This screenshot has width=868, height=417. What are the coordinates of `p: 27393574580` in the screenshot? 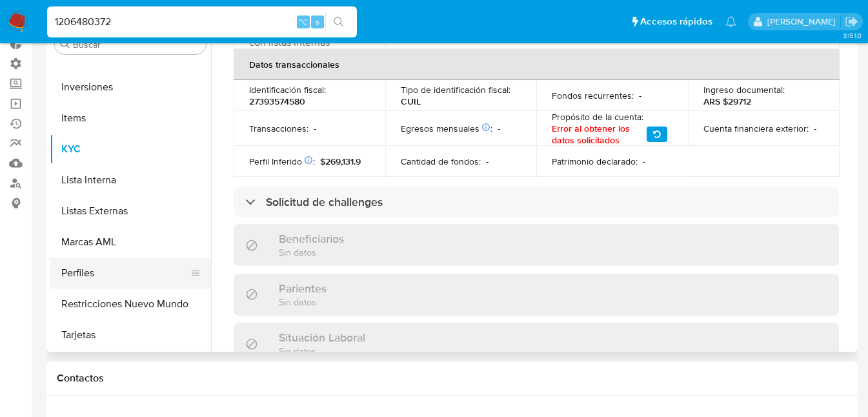 It's located at (277, 102).